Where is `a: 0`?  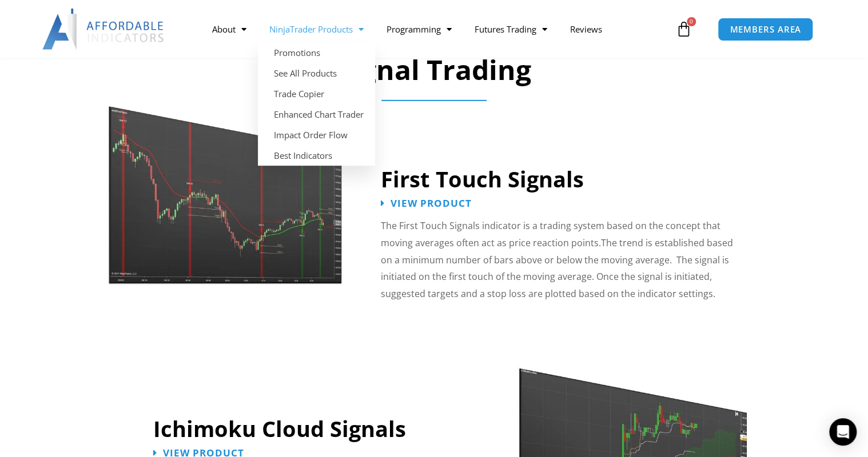
a: 0 is located at coordinates (684, 29).